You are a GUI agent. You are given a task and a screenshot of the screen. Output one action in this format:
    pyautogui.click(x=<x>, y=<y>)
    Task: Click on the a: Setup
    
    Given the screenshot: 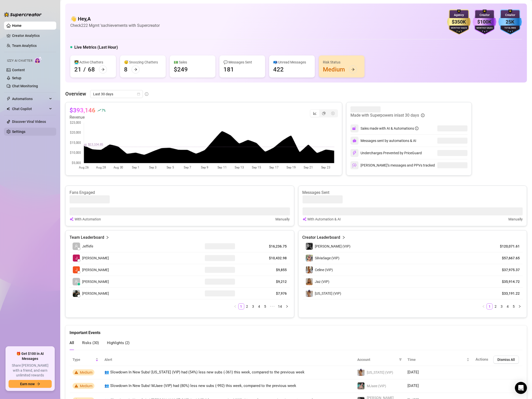 What is the action you would take?
    pyautogui.click(x=16, y=78)
    